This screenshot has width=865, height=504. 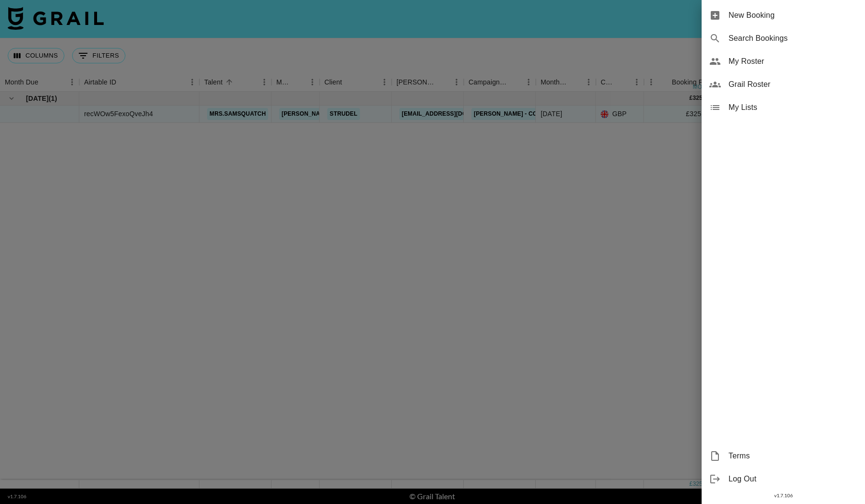 I want to click on span: Terms, so click(x=793, y=456).